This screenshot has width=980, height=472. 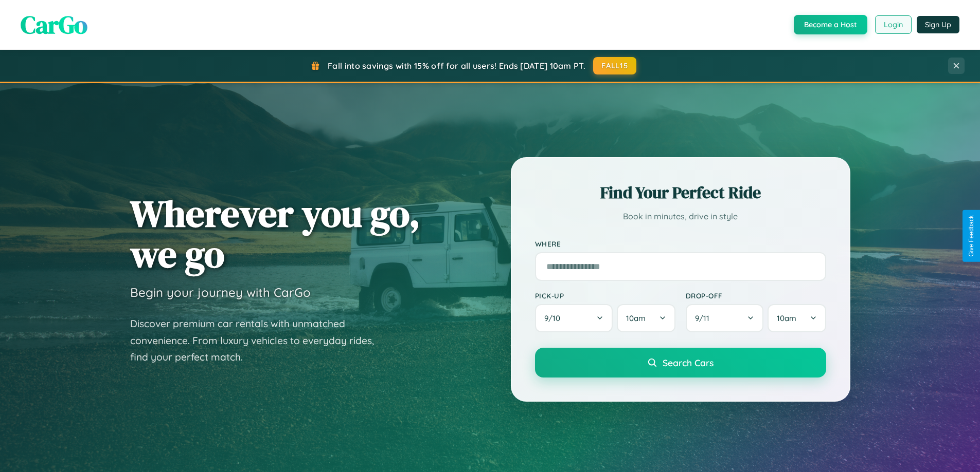 I want to click on span: 9 / 10, so click(x=554, y=318).